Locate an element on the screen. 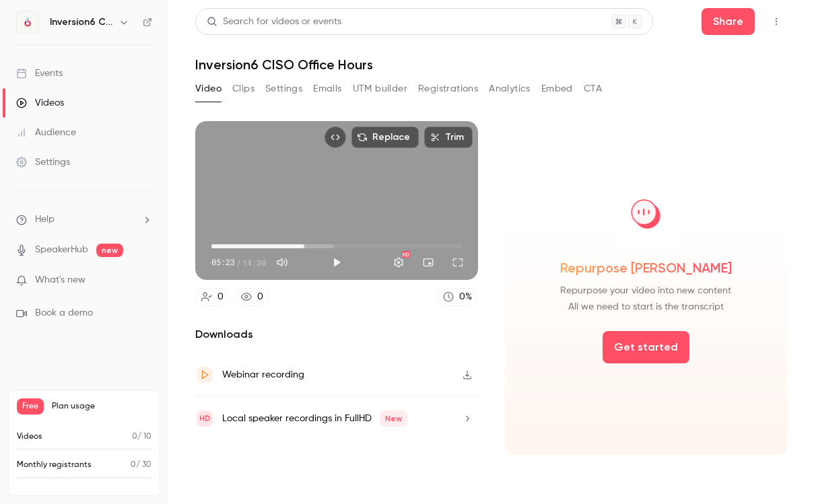 This screenshot has height=504, width=814. button: CTA is located at coordinates (592, 89).